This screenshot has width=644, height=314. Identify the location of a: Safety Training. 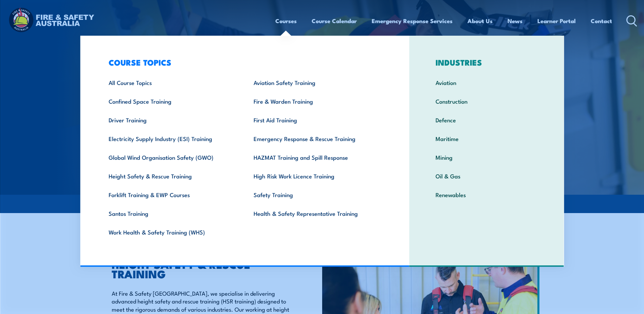
(316, 194).